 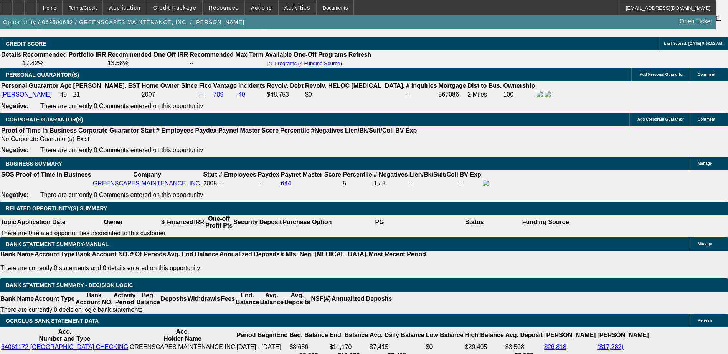 What do you see at coordinates (147, 183) in the screenshot?
I see `a: GREENSCAPES MAINTENANCE, INC.` at bounding box center [147, 183].